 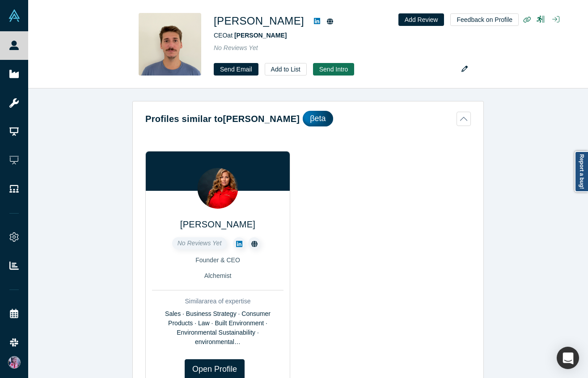 I want to click on button: Feedback on Profile, so click(x=484, y=20).